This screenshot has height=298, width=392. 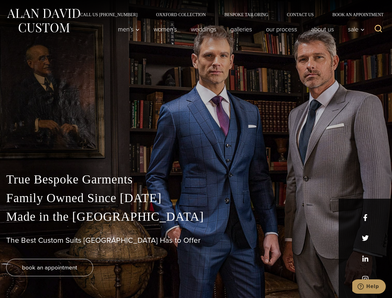 What do you see at coordinates (165, 29) in the screenshot?
I see `a: Women’s` at bounding box center [165, 29].